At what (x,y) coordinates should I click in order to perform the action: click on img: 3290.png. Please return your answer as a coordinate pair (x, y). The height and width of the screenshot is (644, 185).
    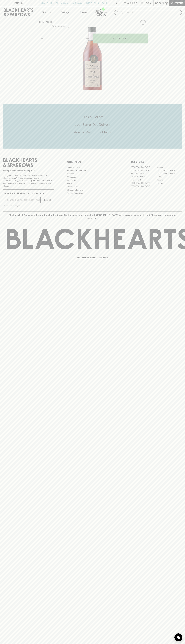
    Looking at the image, I should click on (92, 58).